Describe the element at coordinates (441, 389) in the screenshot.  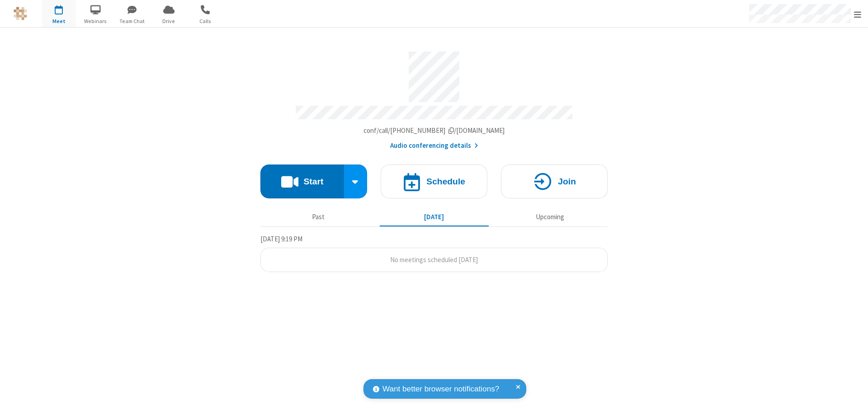
I see `span: Want better browser notifications?` at that location.